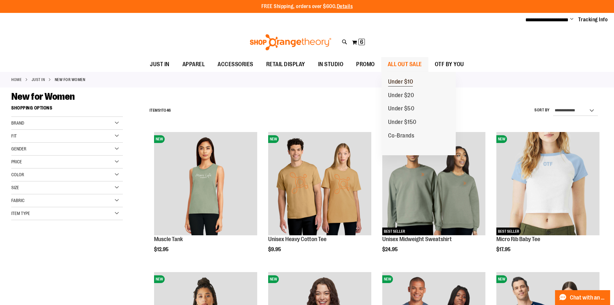 The height and width of the screenshot is (305, 614). I want to click on button: Chat with an Expert, so click(583, 297).